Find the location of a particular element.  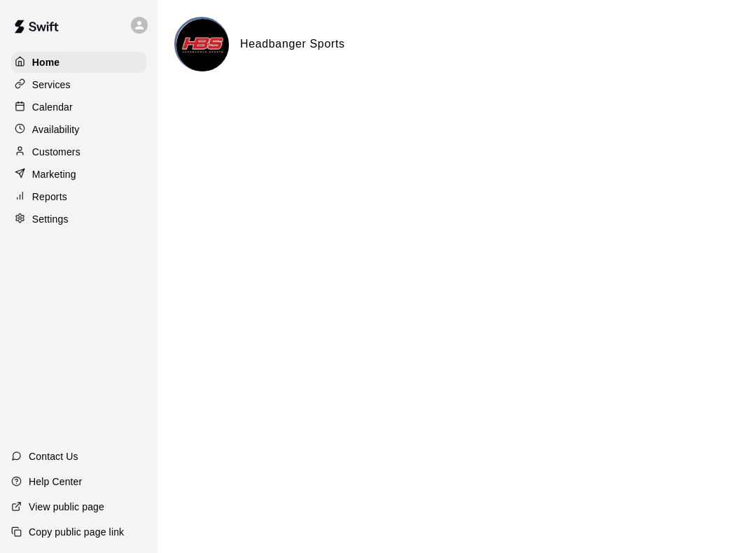

div: Settings is located at coordinates (79, 219).